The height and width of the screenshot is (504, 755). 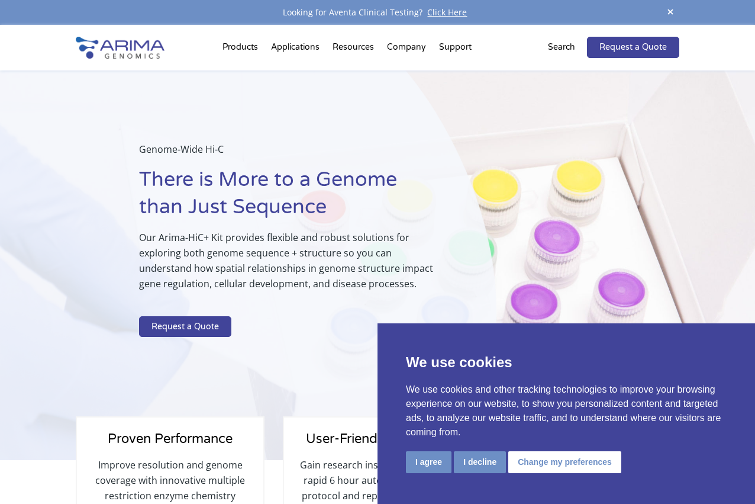 What do you see at coordinates (565, 462) in the screenshot?
I see `button: Change my preferences` at bounding box center [565, 462].